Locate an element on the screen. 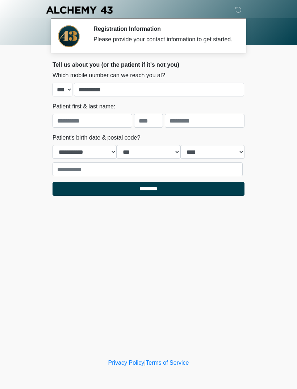  a: Terms of Service is located at coordinates (167, 362).